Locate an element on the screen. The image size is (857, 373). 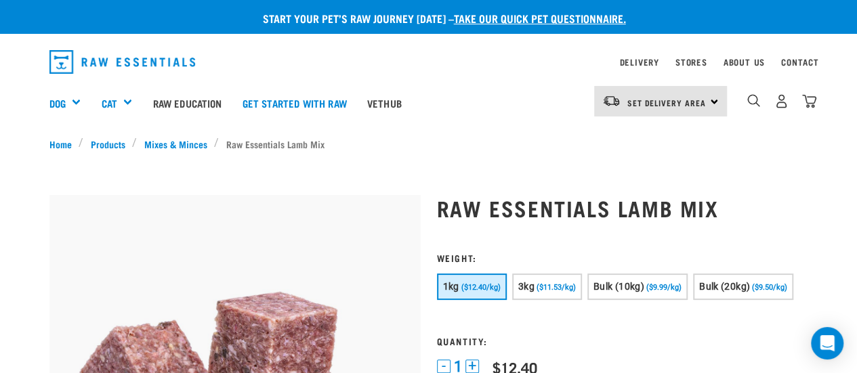
span: ($9.50/kg) is located at coordinates (769, 287).